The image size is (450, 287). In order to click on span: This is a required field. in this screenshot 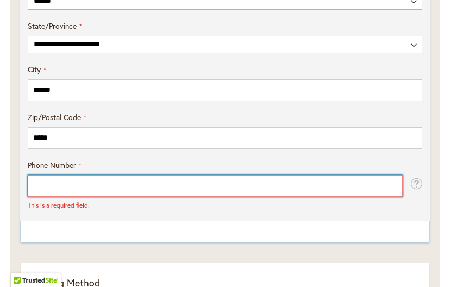, I will do `click(59, 205)`.